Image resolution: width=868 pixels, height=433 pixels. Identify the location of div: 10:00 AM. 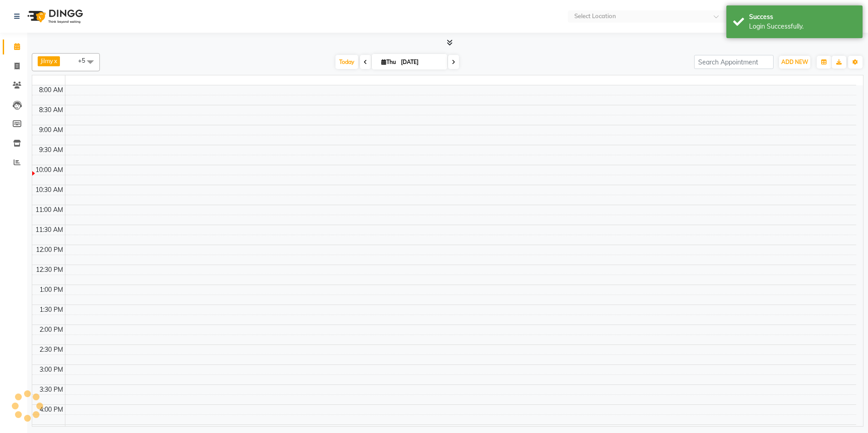
(49, 170).